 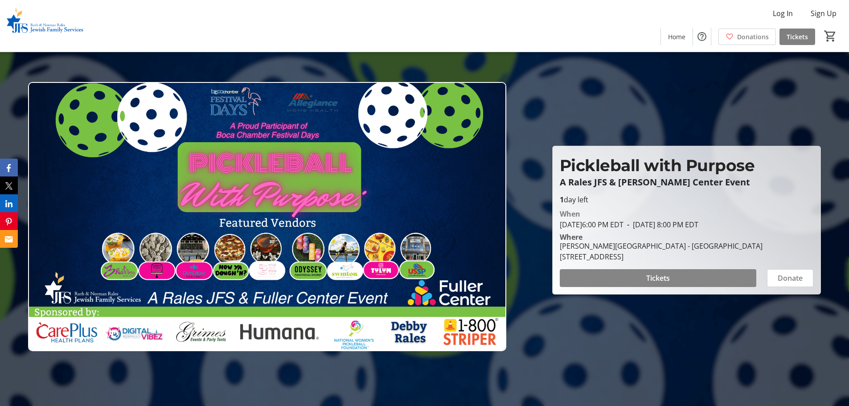 I want to click on a: Donations, so click(x=747, y=37).